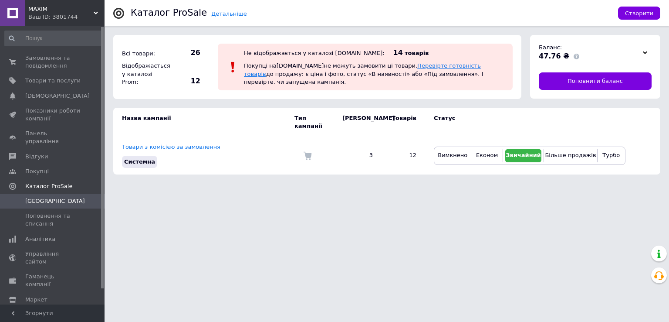 This screenshot has width=669, height=322. What do you see at coordinates (229, 14) in the screenshot?
I see `a: Детальніше` at bounding box center [229, 14].